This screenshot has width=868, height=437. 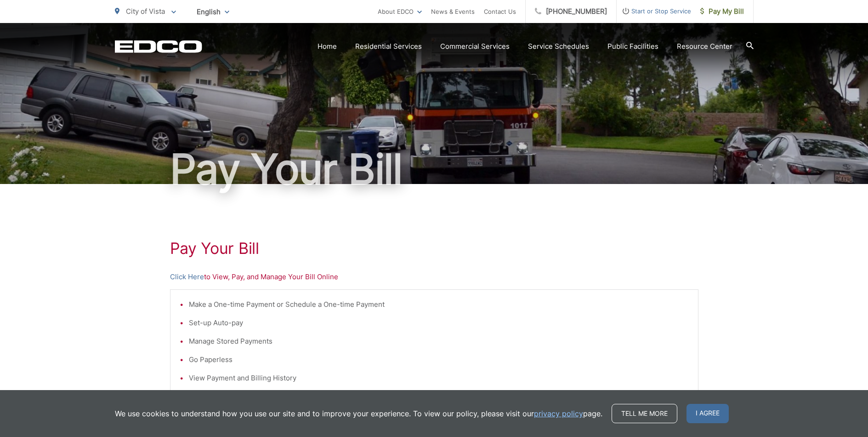 What do you see at coordinates (438, 378) in the screenshot?
I see `li: View Payment and Billing History` at bounding box center [438, 378].